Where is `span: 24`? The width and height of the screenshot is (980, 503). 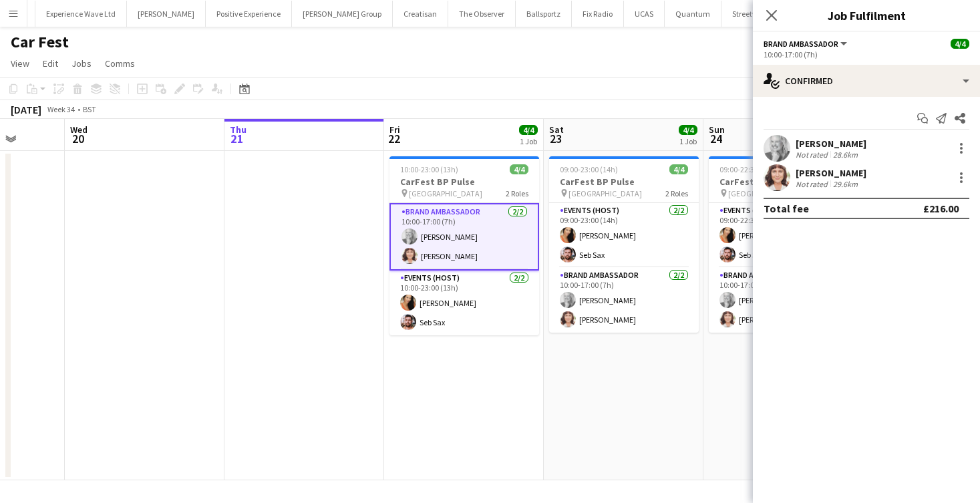 span: 24 is located at coordinates (716, 139).